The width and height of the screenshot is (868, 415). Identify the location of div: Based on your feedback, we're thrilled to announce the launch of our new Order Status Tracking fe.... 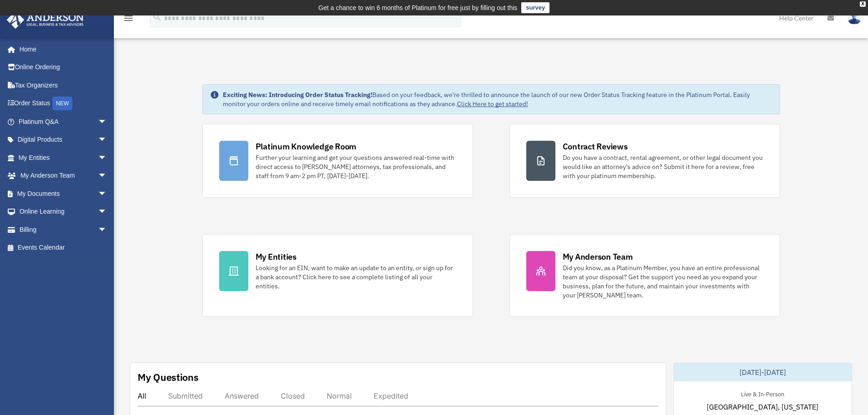
(497, 99).